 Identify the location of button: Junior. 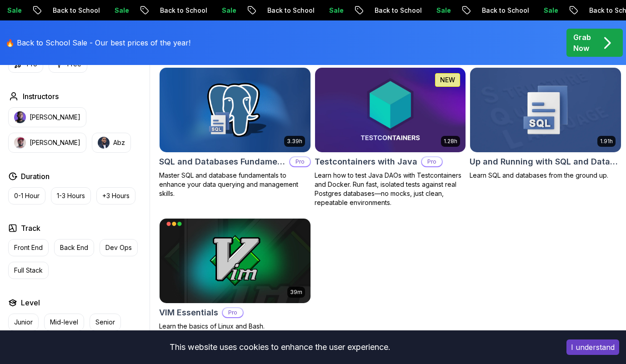
(23, 322).